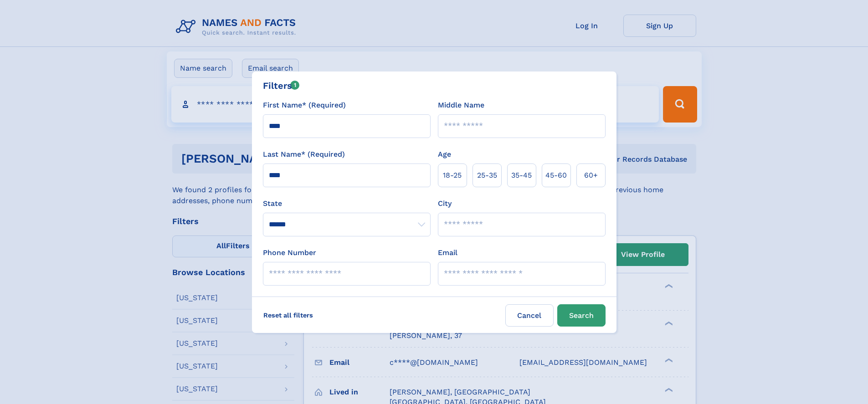 The height and width of the screenshot is (404, 868). I want to click on button: Search, so click(581, 315).